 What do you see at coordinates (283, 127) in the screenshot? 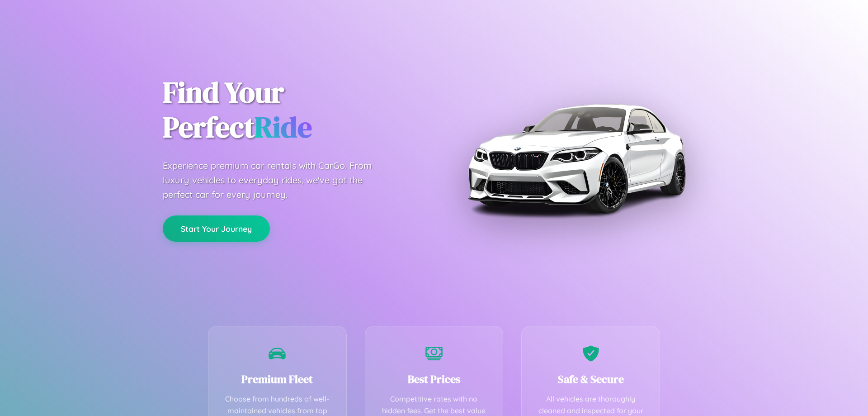
I see `span: Ride` at bounding box center [283, 127].